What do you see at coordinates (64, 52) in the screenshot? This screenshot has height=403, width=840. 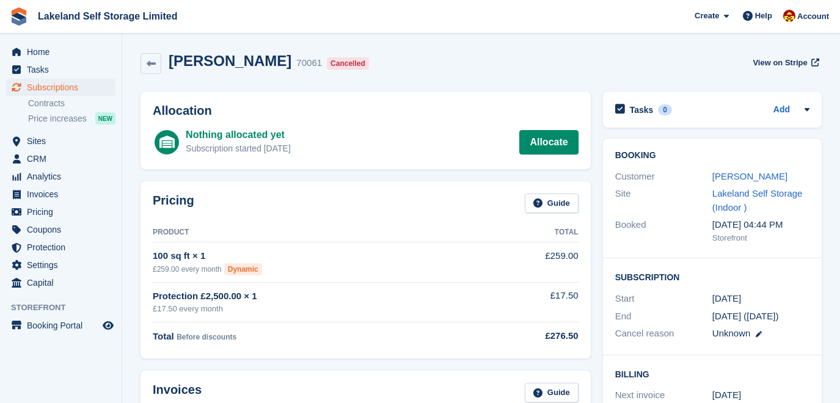 I see `span: Home` at bounding box center [64, 52].